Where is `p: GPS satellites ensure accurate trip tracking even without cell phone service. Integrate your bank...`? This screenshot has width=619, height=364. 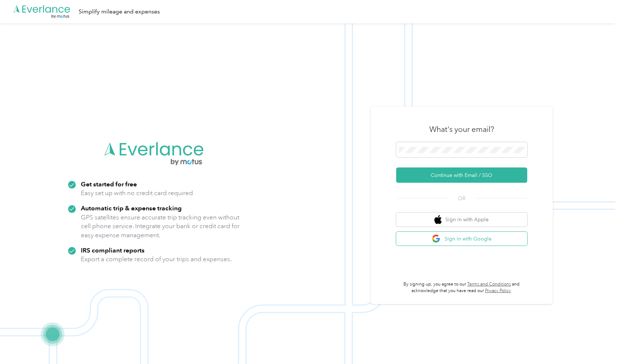 p: GPS satellites ensure accurate trip tracking even without cell phone service. Integrate your bank... is located at coordinates (161, 227).